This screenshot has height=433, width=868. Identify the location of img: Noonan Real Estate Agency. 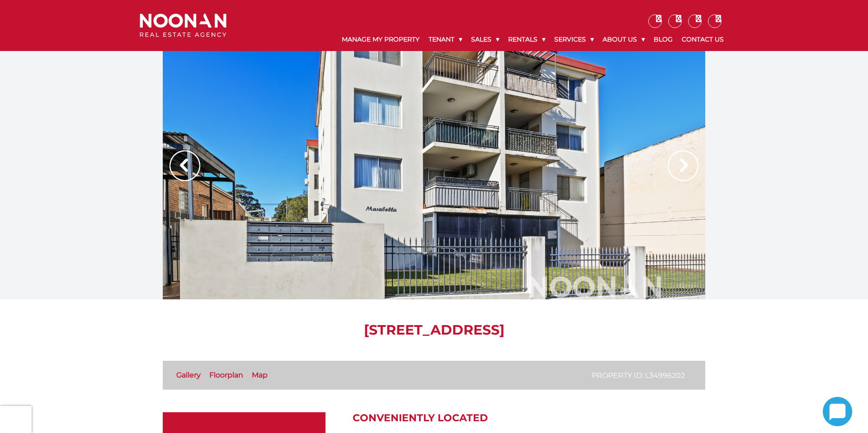
(183, 25).